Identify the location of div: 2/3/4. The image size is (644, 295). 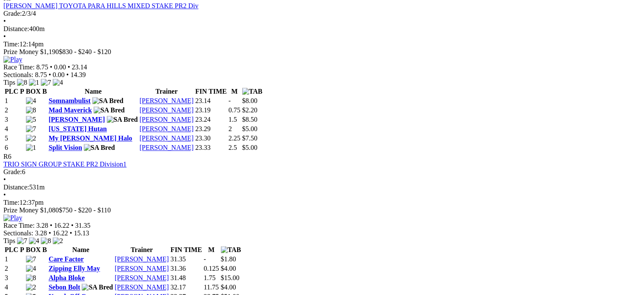
(322, 14).